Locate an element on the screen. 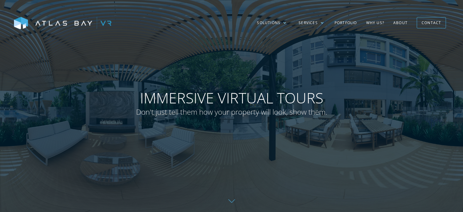  h1: Immersive Virtual Tours is located at coordinates (232, 103).